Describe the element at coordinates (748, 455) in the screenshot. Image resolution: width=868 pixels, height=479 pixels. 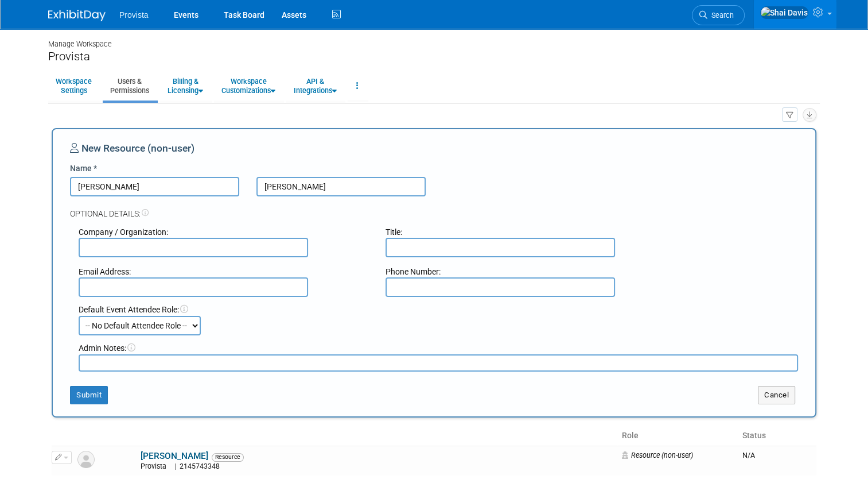
I see `span: N/A` at that location.